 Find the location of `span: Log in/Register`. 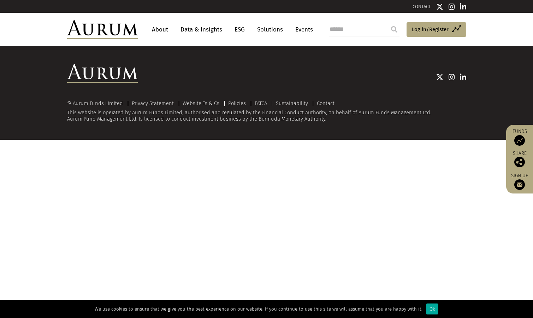

span: Log in/Register is located at coordinates (430, 29).